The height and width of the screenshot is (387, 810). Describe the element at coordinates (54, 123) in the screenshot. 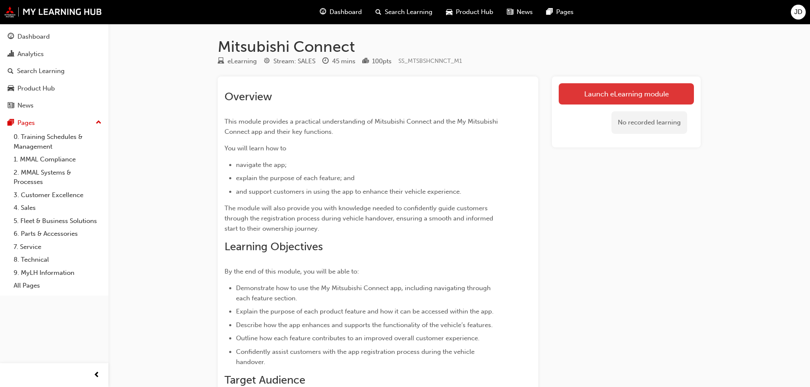

I see `button: Pages` at that location.